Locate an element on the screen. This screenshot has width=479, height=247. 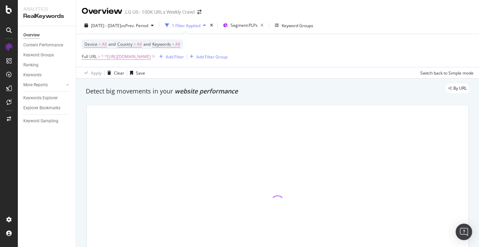
div: Save is located at coordinates (140, 73).